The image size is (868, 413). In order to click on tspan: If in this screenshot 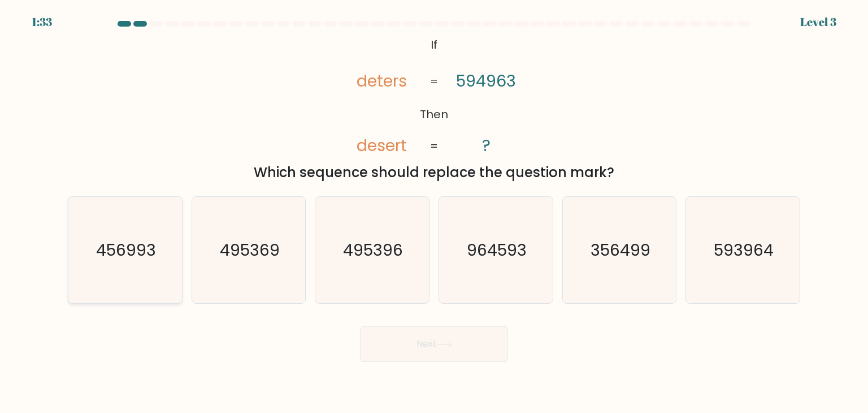, I will do `click(434, 45)`.